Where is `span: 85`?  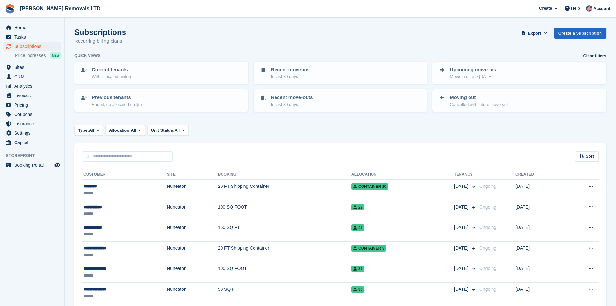
span: 85 is located at coordinates (358, 289).